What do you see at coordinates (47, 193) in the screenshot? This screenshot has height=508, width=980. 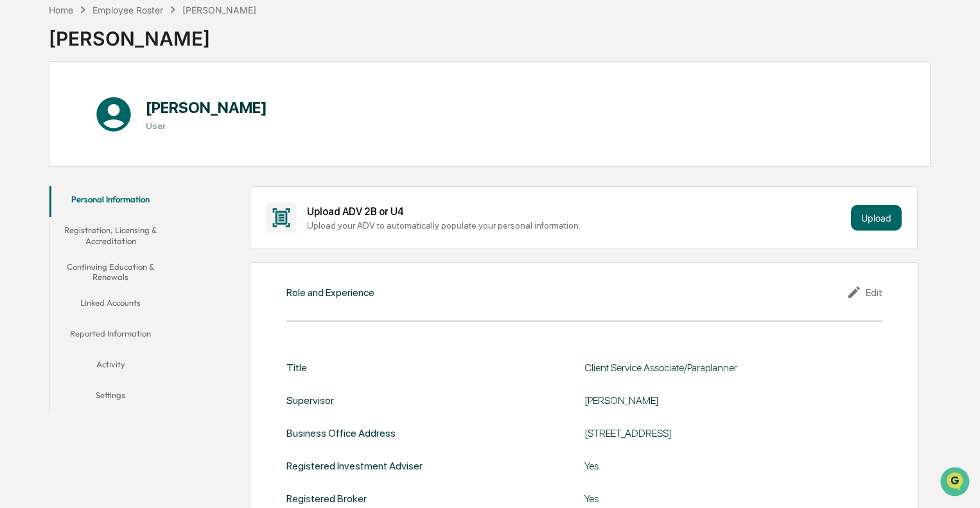 I see `a: 🔎Data Lookup` at bounding box center [47, 193].